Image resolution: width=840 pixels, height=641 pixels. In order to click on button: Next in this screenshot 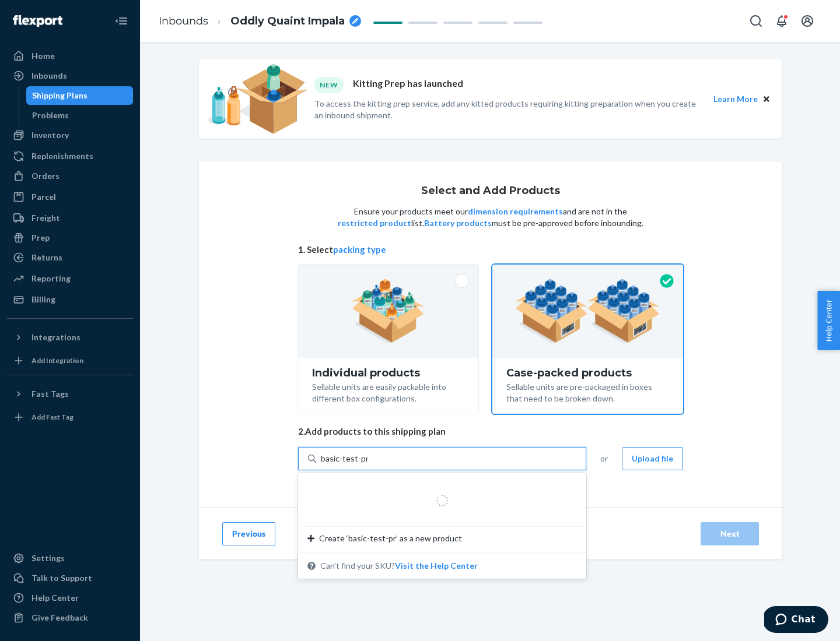, I will do `click(730, 534)`.